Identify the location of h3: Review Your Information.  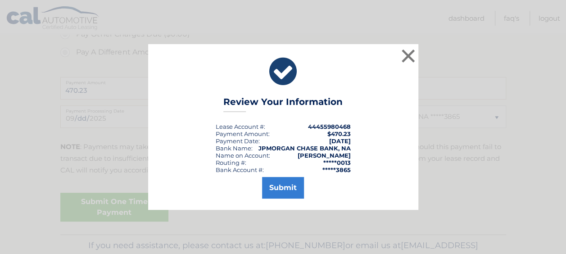
(283, 104).